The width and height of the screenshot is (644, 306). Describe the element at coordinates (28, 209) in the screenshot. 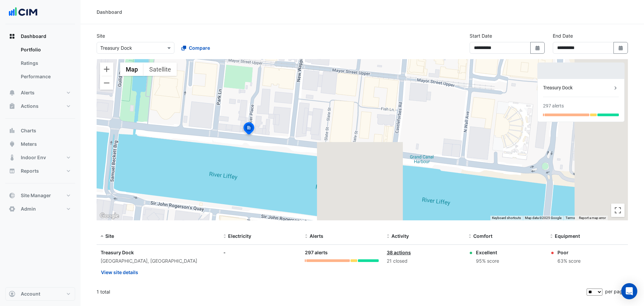

I see `span: Admin` at that location.